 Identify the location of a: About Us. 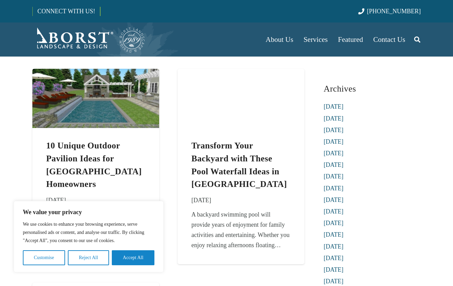
(279, 39).